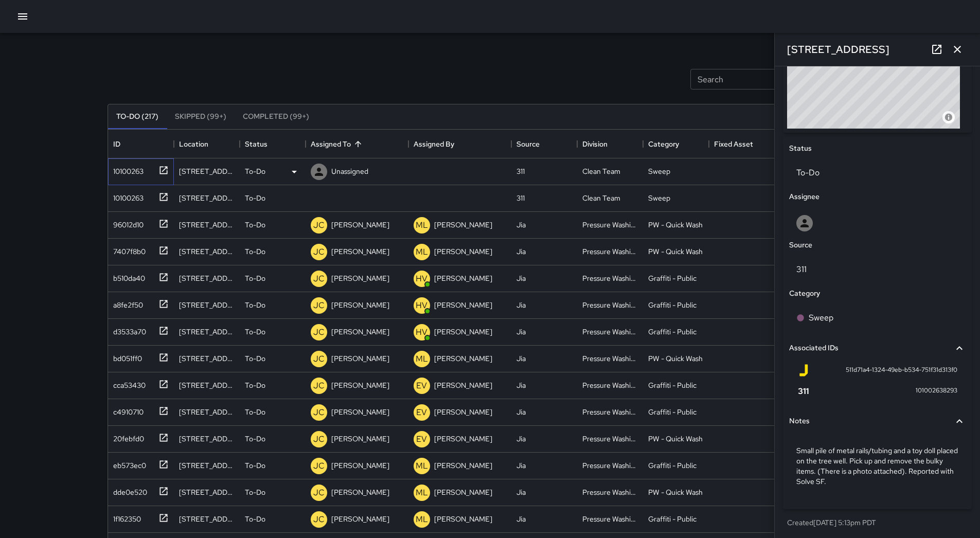  I want to click on div: 1275 Market Street, so click(206, 225).